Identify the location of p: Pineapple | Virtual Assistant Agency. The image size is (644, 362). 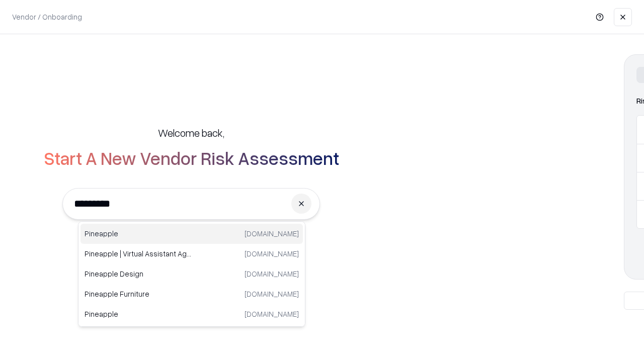
(138, 253).